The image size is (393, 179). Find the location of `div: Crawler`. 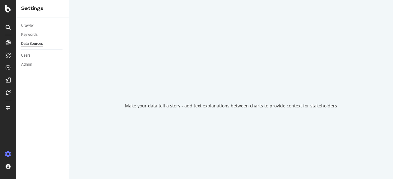

div: Crawler is located at coordinates (27, 25).